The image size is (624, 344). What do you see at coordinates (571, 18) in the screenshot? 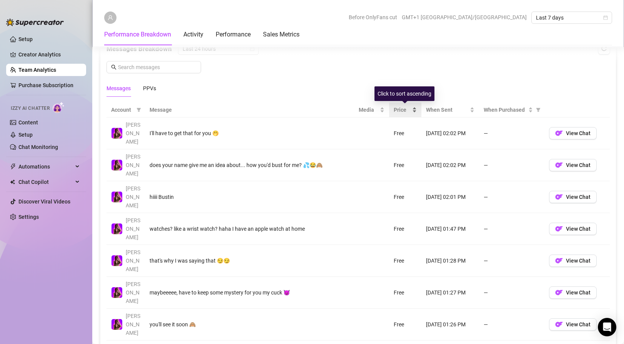
I see `span: Last 7 days` at bounding box center [571, 18].